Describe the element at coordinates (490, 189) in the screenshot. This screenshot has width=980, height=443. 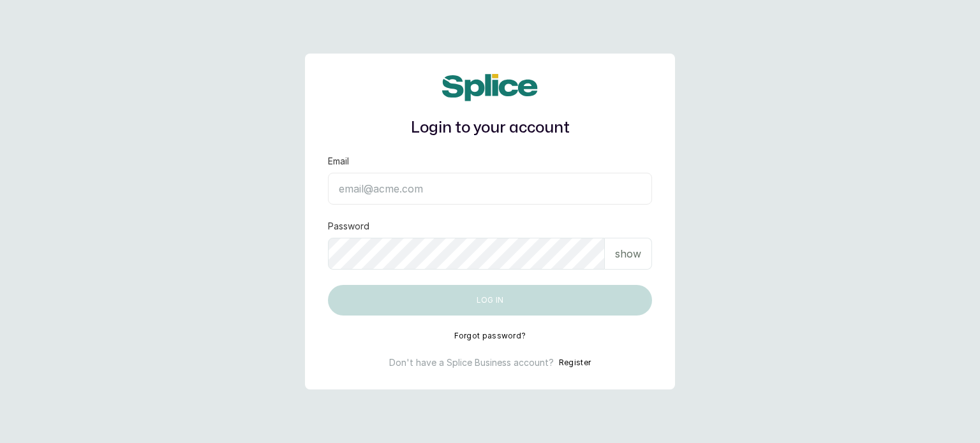
I see `input: email@acme.com` at that location.